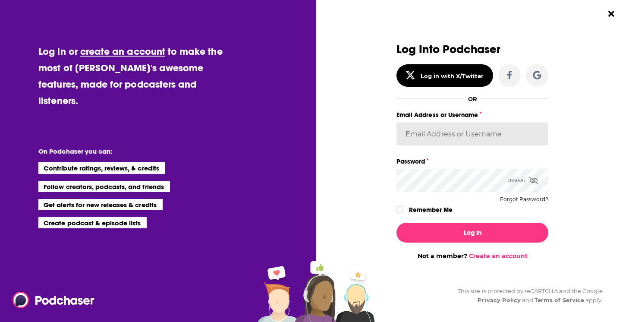 This screenshot has height=322, width=632. Describe the element at coordinates (473, 161) in the screenshot. I see `label: Password` at that location.